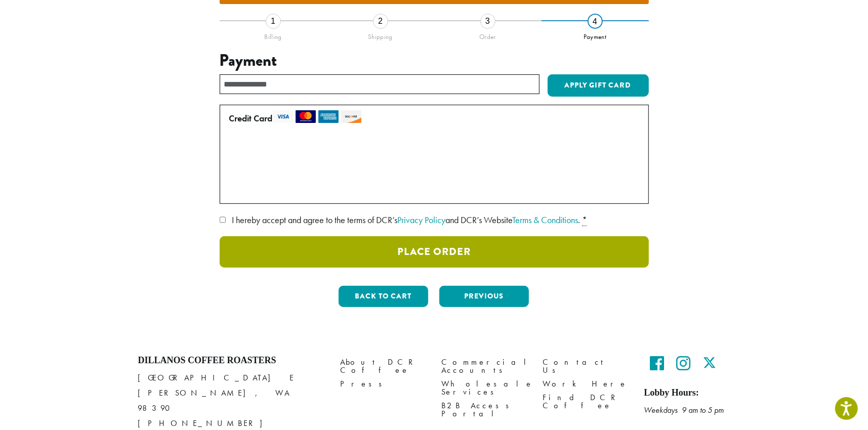 This screenshot has height=430, width=868. What do you see at coordinates (432, 118) in the screenshot?
I see `label: Credit Card` at bounding box center [432, 118].